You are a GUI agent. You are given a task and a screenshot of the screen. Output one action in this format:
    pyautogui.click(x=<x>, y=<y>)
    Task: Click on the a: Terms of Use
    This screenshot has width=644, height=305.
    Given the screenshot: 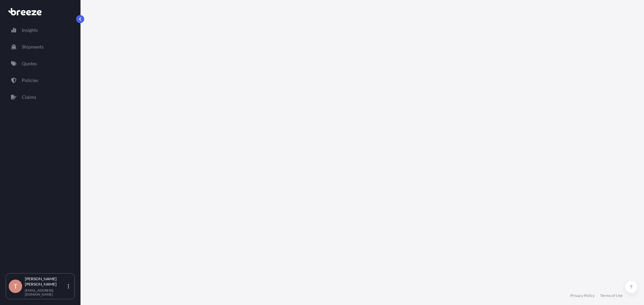 What is the action you would take?
    pyautogui.click(x=611, y=296)
    